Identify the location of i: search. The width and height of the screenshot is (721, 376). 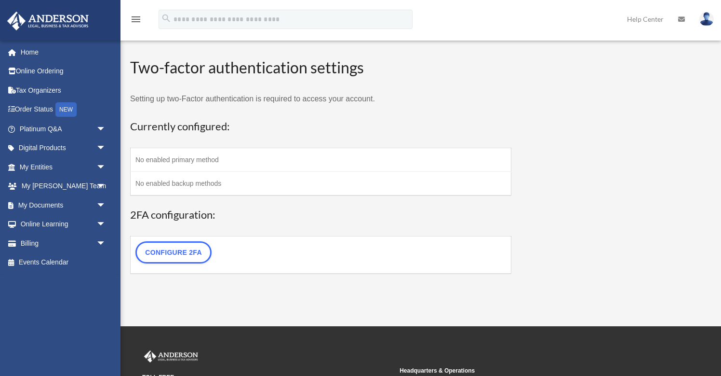
(166, 18).